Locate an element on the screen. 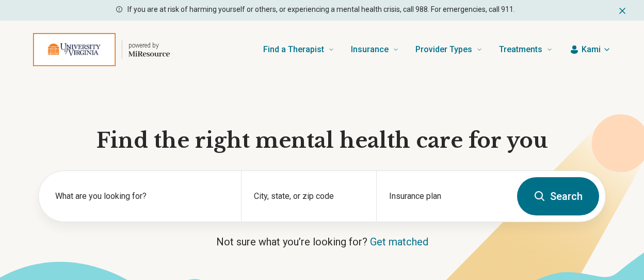 The image size is (644, 280). p: Not sure what you’re looking for? is located at coordinates (322, 242).